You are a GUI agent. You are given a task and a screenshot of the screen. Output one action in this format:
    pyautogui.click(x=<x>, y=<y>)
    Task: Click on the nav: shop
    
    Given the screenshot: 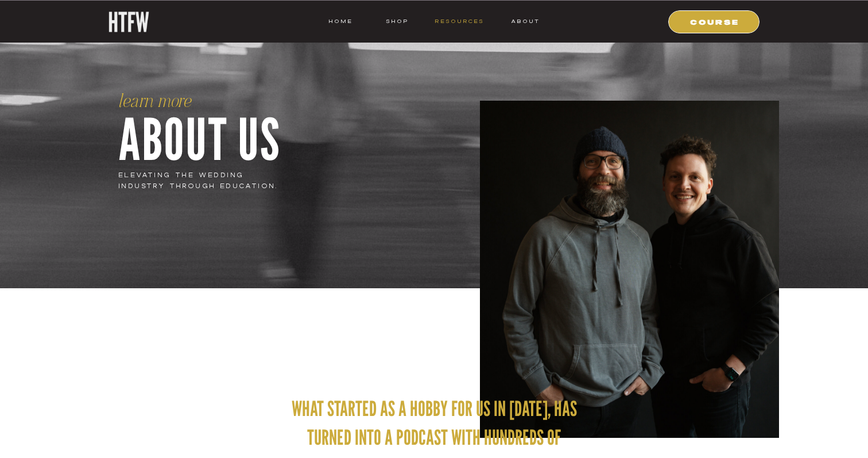 What is the action you would take?
    pyautogui.click(x=396, y=21)
    